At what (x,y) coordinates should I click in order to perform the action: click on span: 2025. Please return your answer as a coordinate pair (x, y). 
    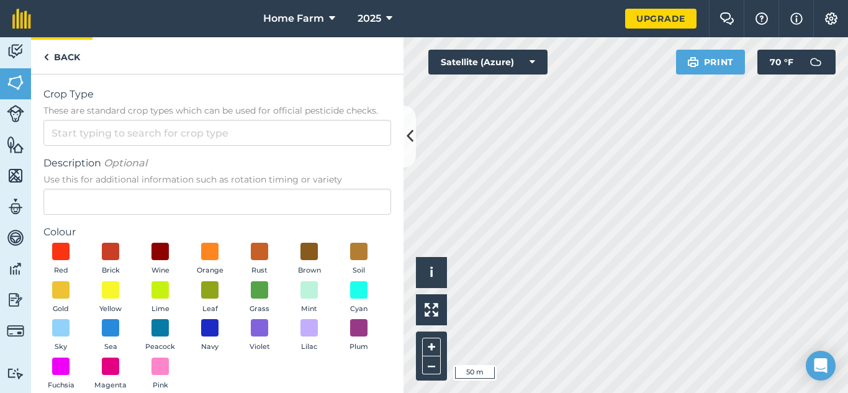
    Looking at the image, I should click on (369, 19).